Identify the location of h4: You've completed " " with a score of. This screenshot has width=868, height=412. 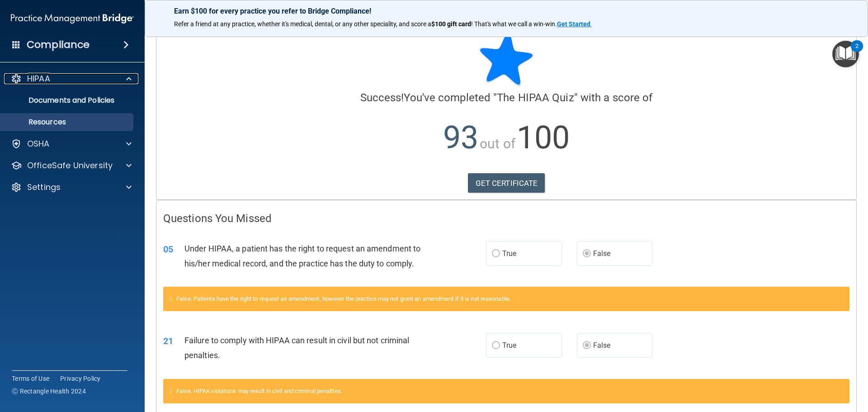
(506, 98).